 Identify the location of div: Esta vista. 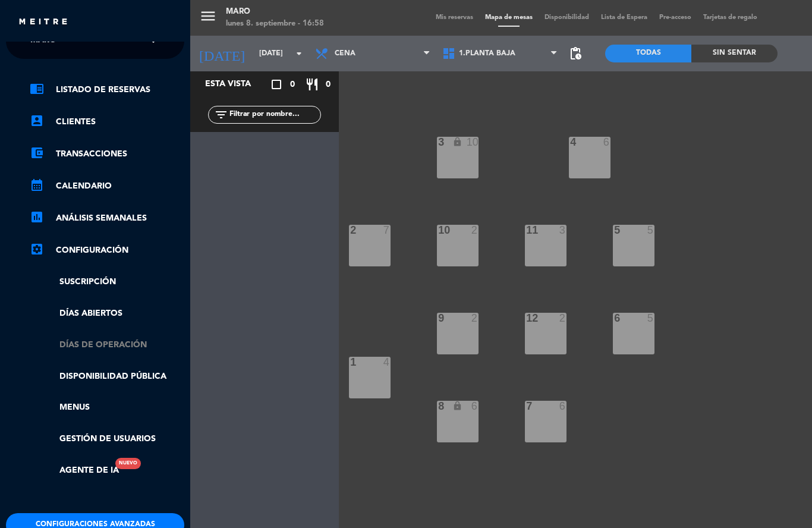
(236, 85).